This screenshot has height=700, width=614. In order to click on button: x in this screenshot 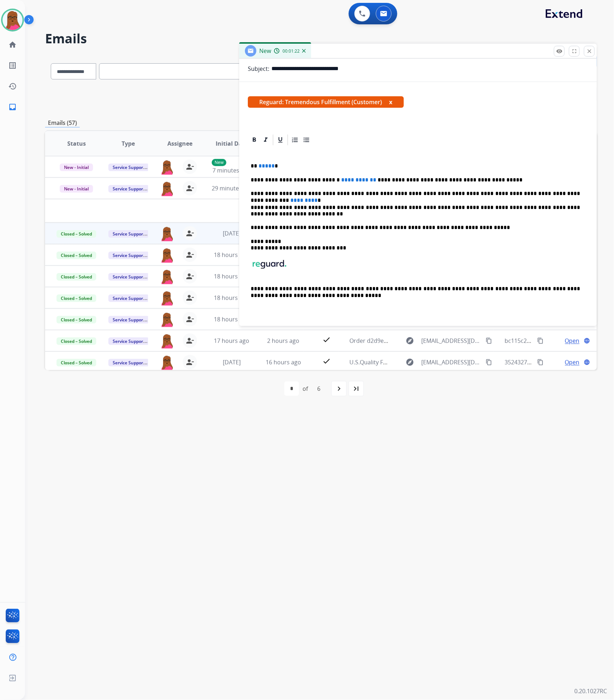, I will do `click(391, 102)`.